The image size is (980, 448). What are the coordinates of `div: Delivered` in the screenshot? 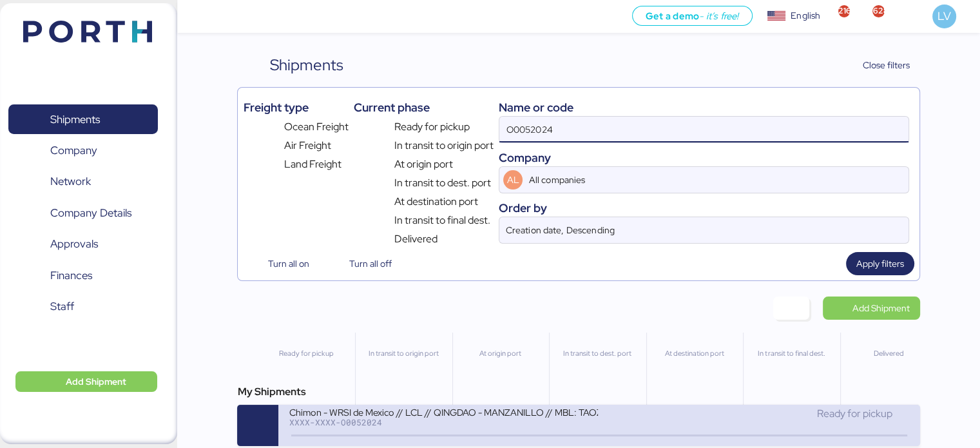 It's located at (889, 353).